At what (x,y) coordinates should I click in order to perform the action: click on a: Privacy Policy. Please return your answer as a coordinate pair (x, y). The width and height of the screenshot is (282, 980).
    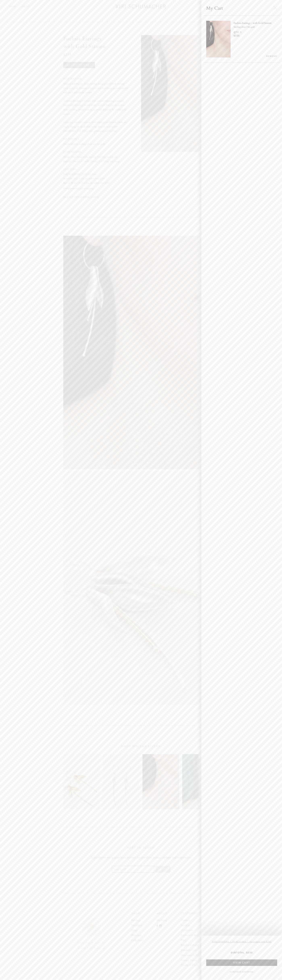
    Looking at the image, I should click on (194, 960).